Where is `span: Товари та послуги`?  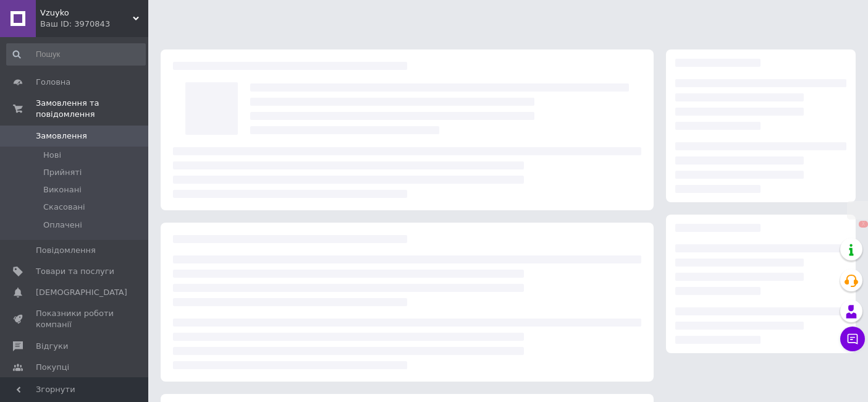
span: Товари та послуги is located at coordinates (75, 272).